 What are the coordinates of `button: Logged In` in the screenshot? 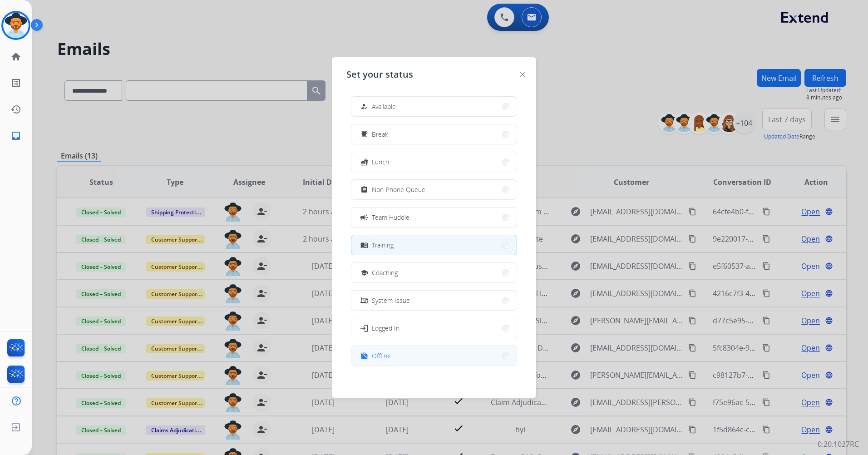 It's located at (434, 328).